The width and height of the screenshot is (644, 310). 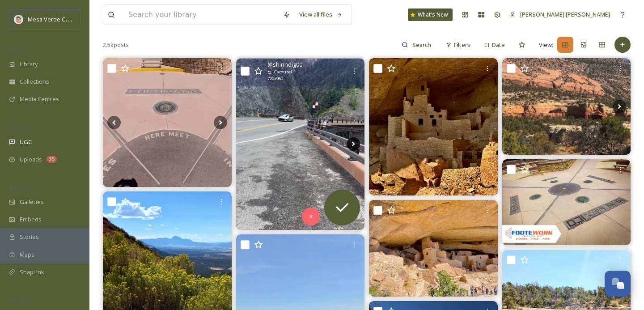 What do you see at coordinates (16, 49) in the screenshot?
I see `span: MEDIA` at bounding box center [16, 49].